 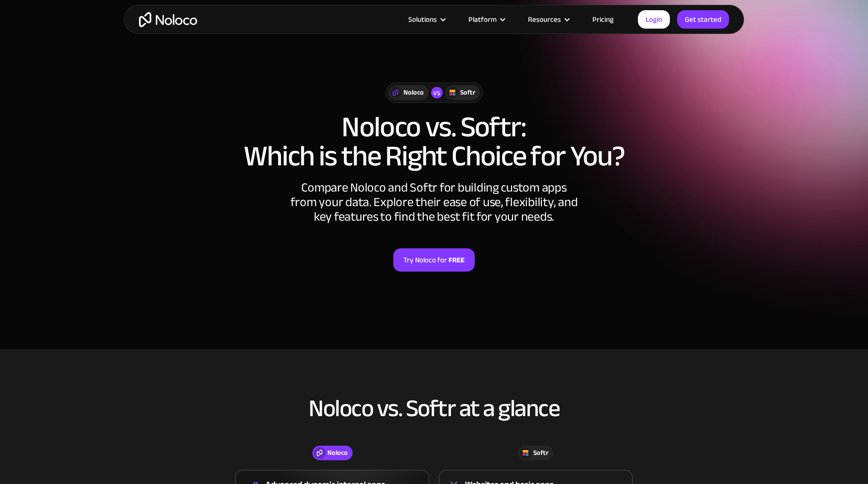 I want to click on a: Pricing, so click(x=603, y=19).